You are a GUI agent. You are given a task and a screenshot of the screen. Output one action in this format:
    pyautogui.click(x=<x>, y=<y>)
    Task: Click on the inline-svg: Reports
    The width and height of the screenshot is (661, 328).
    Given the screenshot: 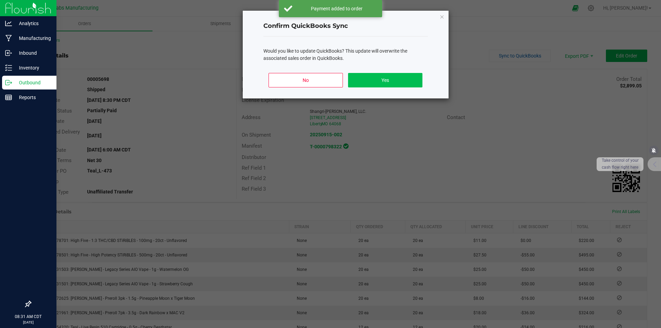 What is the action you would take?
    pyautogui.click(x=9, y=97)
    